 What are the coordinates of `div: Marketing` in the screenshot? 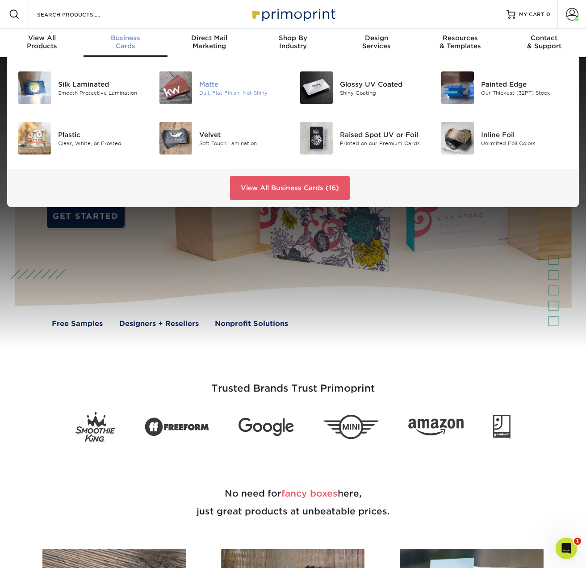 It's located at (209, 42).